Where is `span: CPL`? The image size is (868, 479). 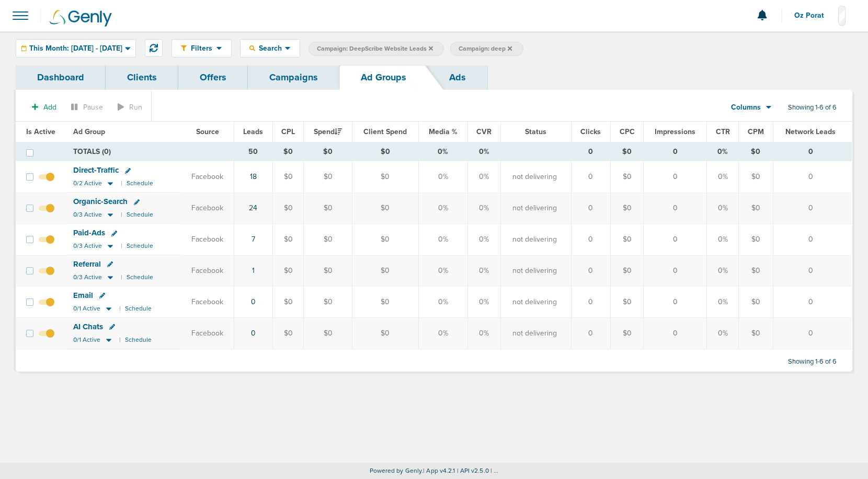 span: CPL is located at coordinates (288, 132).